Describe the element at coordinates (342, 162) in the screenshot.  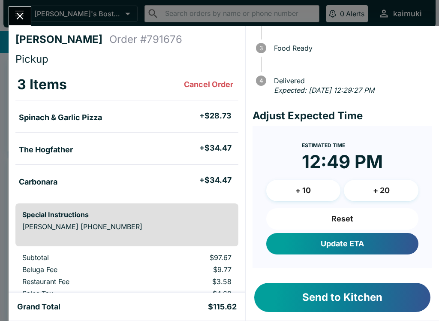
I see `time: 12:49 PM` at that location.